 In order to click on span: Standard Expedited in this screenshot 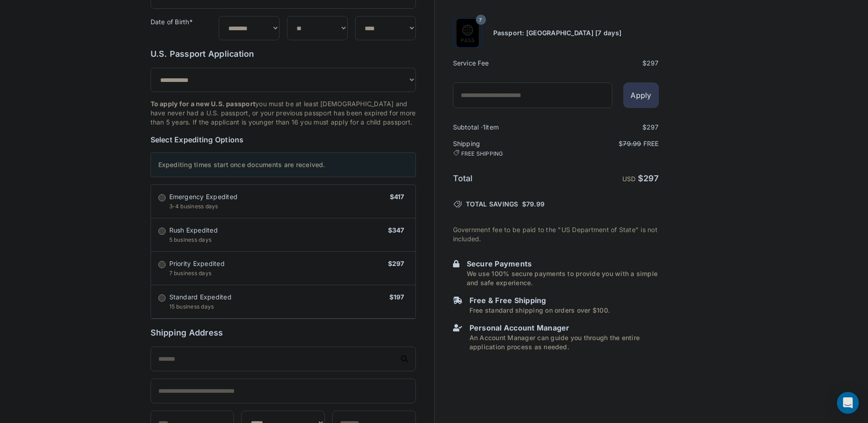, I will do `click(200, 297)`.